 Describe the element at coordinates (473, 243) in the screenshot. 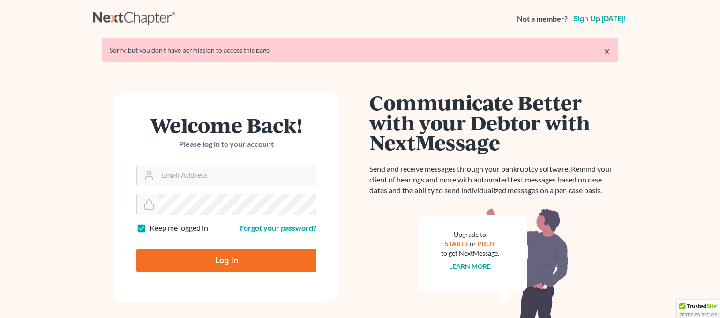

I see `span: or` at that location.